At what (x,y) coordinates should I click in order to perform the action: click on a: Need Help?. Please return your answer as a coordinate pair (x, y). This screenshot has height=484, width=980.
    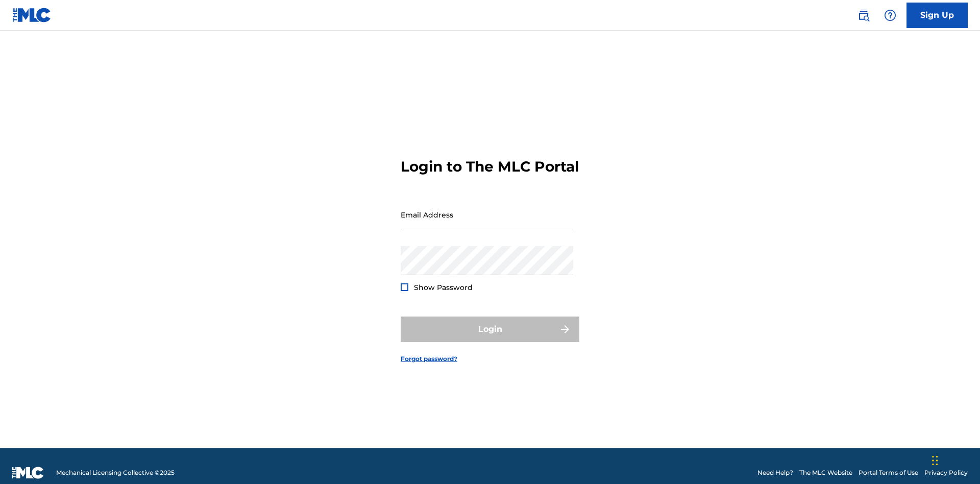
    Looking at the image, I should click on (775, 473).